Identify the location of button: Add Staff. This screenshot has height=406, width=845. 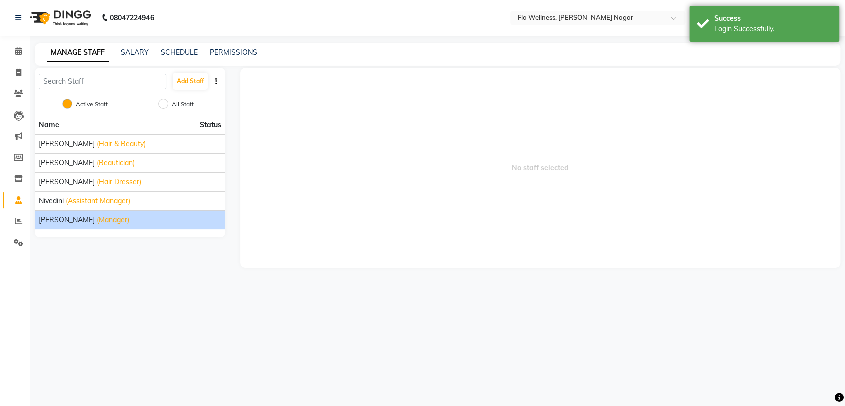
(190, 81).